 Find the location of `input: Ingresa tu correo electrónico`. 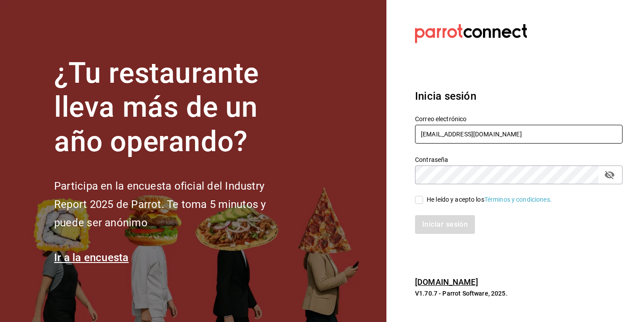

input: Ingresa tu correo electrónico is located at coordinates (519, 134).